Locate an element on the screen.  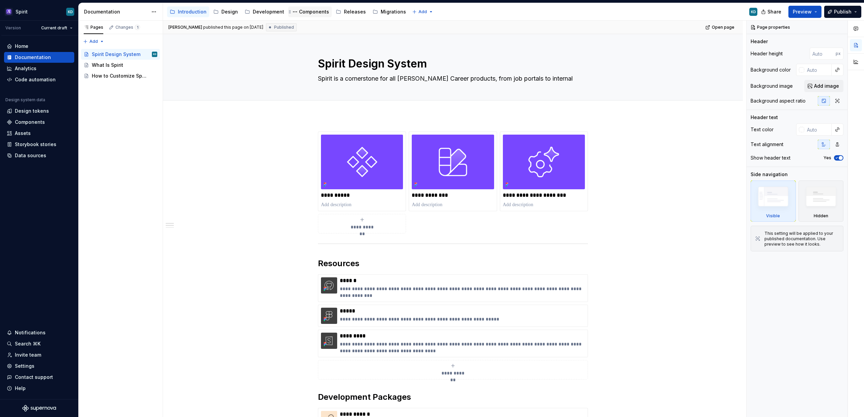
div: What Is Spirit is located at coordinates (107, 65).